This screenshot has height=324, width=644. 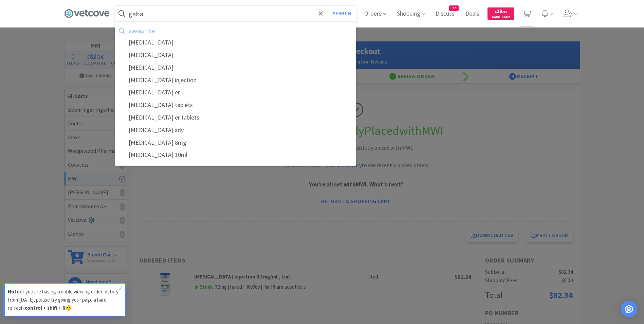 I want to click on button: Search, so click(x=342, y=13).